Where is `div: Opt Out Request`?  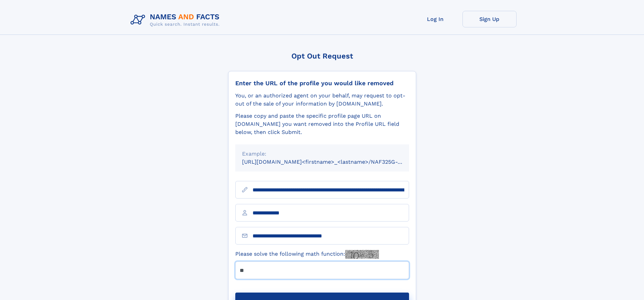 div: Opt Out Request is located at coordinates (322, 56).